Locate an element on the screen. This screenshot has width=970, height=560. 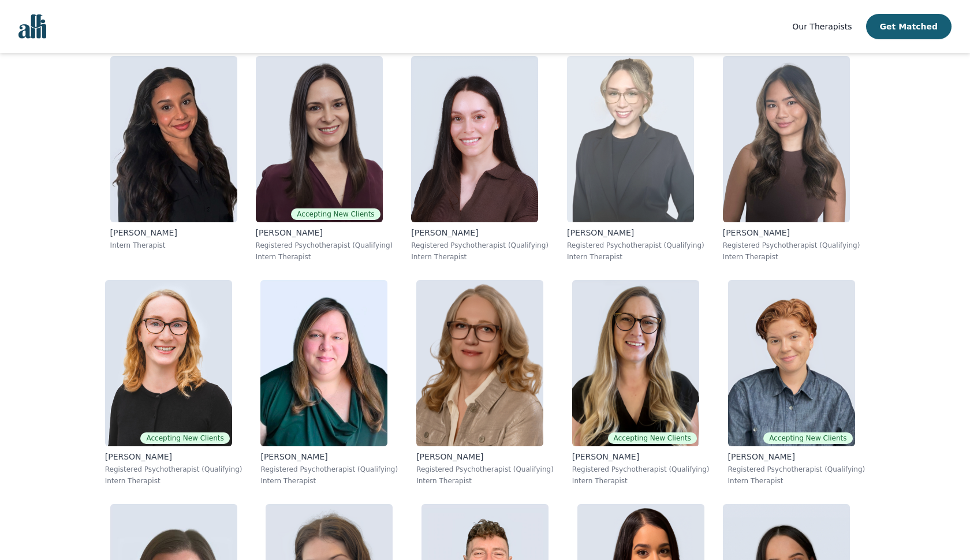
img: Angela_Grieve is located at coordinates (324, 363).